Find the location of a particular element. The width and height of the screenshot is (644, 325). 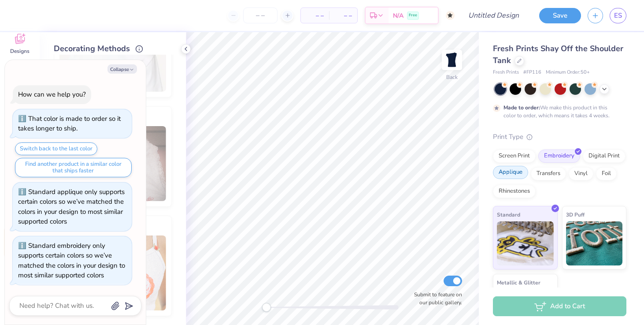

div: Vinyl is located at coordinates (581, 174).